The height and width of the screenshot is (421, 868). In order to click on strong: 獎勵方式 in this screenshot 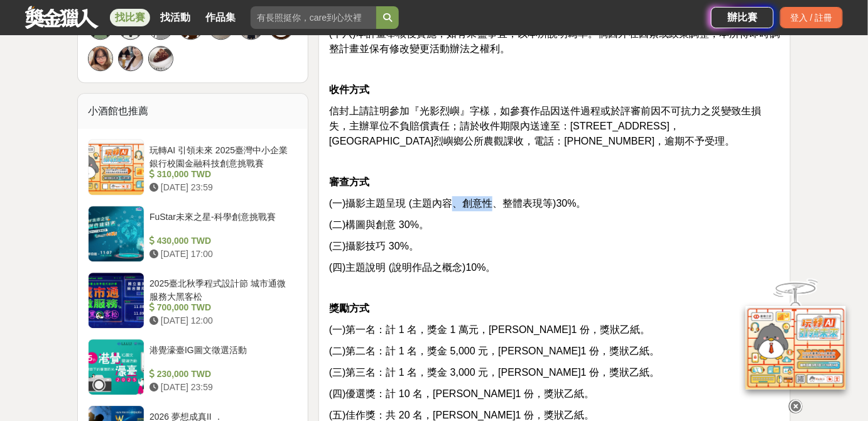, I will do `click(349, 308)`.